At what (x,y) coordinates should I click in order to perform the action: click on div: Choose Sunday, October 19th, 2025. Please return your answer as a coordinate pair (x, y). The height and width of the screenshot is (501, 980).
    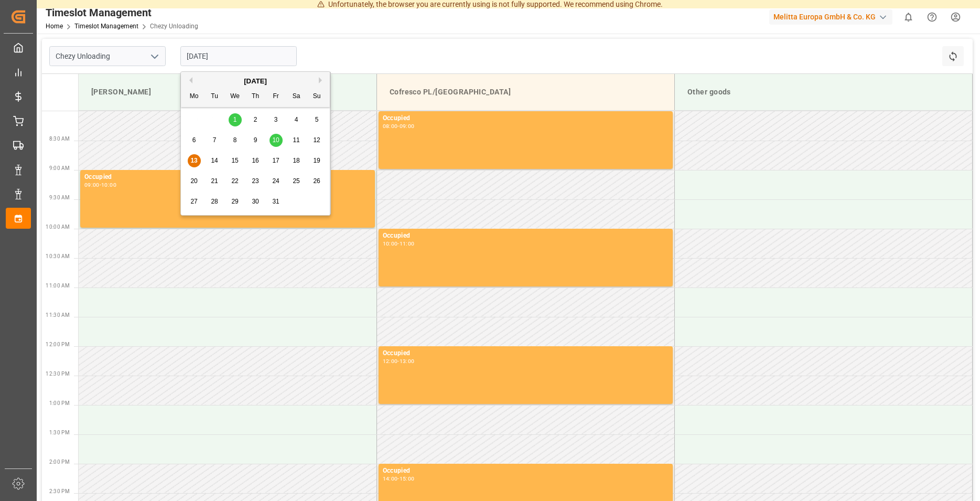
    Looking at the image, I should click on (317, 161).